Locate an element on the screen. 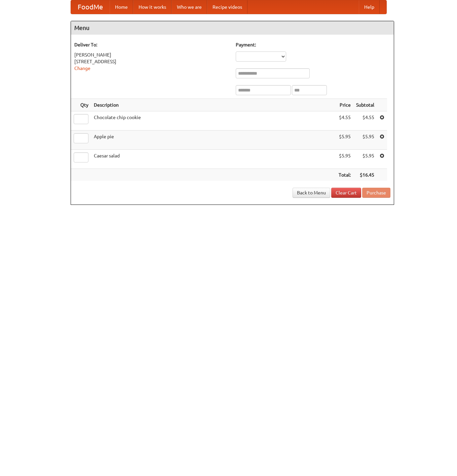  th: $16.45 is located at coordinates (365, 175).